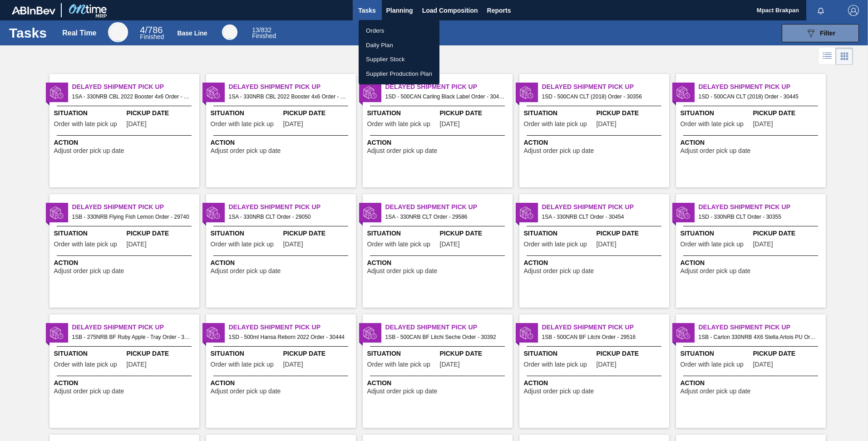  Describe the element at coordinates (399, 74) in the screenshot. I see `a: Supplier Production Plan` at that location.